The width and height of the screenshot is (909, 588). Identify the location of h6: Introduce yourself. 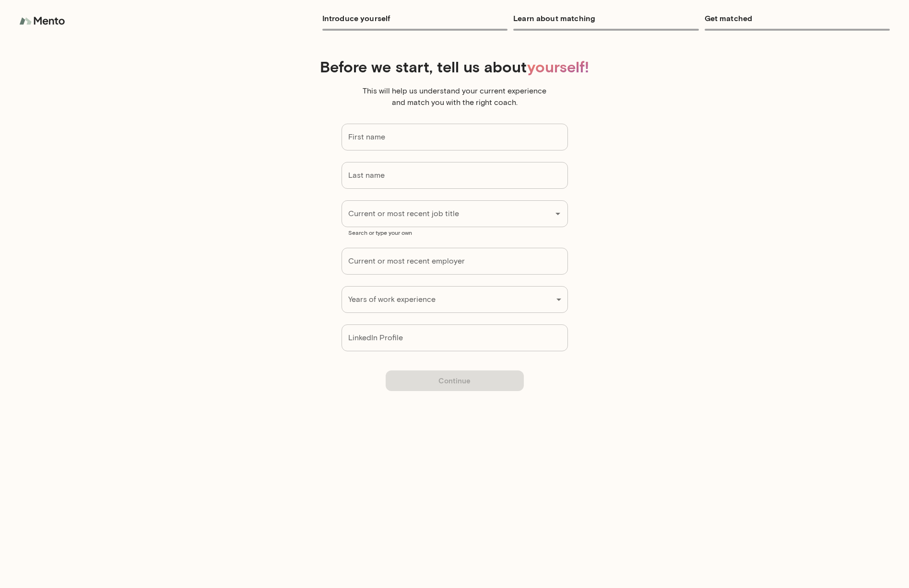
(415, 18).